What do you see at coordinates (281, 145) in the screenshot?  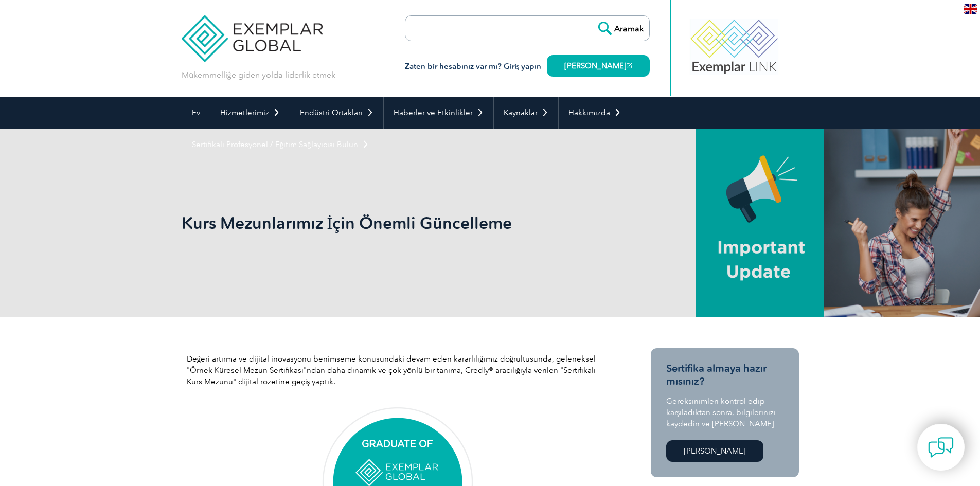 I see `a: Sertifikalı Profesyonel / Eğitim Sağlayıcısı Bulun` at bounding box center [281, 145].